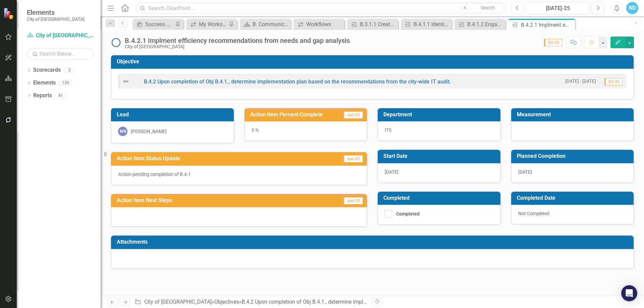  Describe the element at coordinates (426, 24) in the screenshot. I see `a: B.4.1.1 Identify/address siloed/legacy systems` at that location.